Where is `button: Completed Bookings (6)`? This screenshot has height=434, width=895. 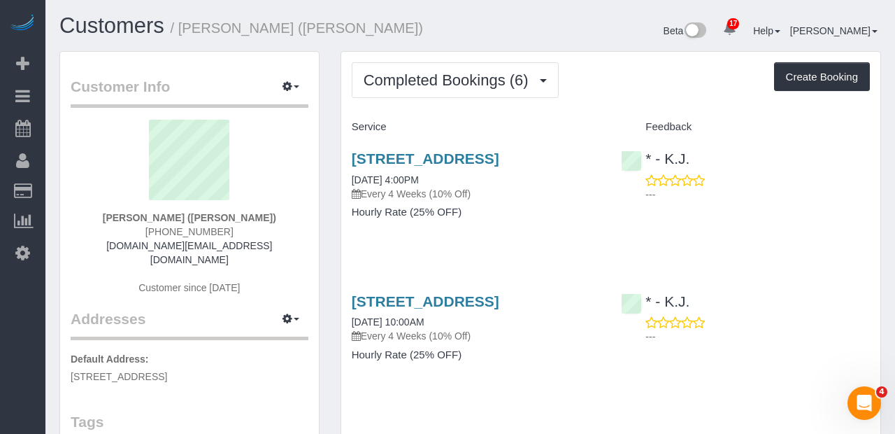
button: Completed Bookings (6) is located at coordinates (455, 80).